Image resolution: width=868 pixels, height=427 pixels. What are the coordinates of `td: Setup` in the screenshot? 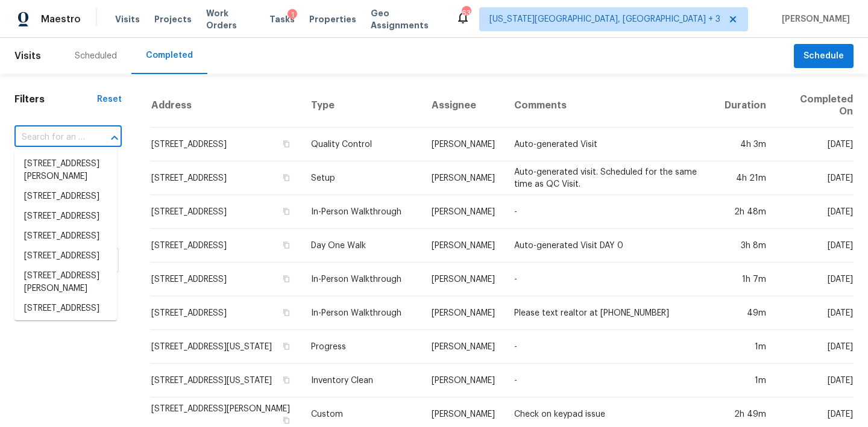 It's located at (362, 178).